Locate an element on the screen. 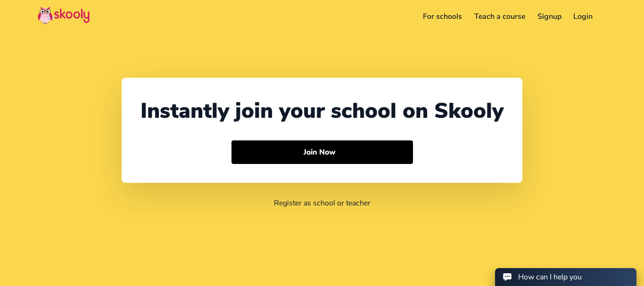 This screenshot has width=644, height=286. button: Join Now is located at coordinates (322, 152).